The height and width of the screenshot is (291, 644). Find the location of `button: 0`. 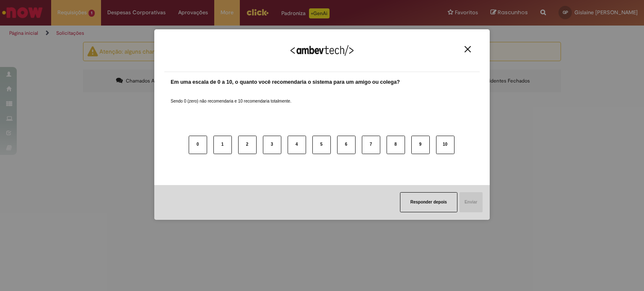

button: 0 is located at coordinates (198, 145).